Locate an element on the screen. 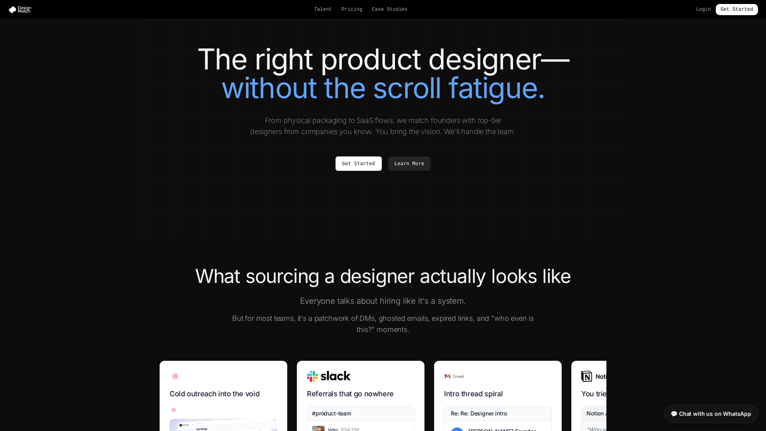 This screenshot has height=431, width=766. h3: Cold outreach into the void is located at coordinates (223, 394).